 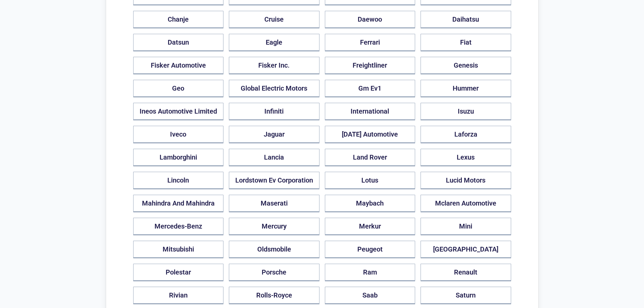 What do you see at coordinates (179, 180) in the screenshot?
I see `button: Lincoln` at bounding box center [179, 180].